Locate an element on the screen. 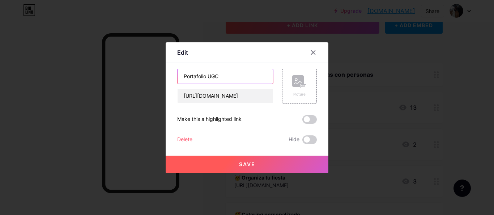 The image size is (494, 215). div: Make this a highlighted link is located at coordinates (210, 119).